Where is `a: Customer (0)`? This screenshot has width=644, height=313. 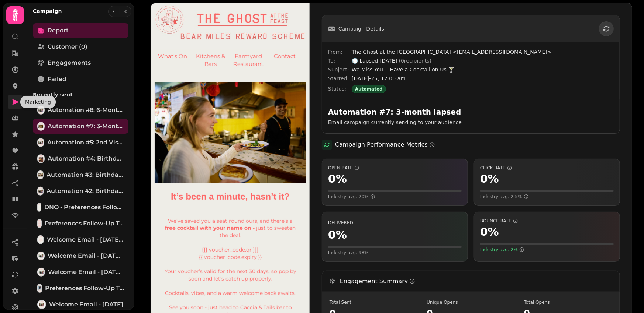 a: Customer (0) is located at coordinates (80, 47).